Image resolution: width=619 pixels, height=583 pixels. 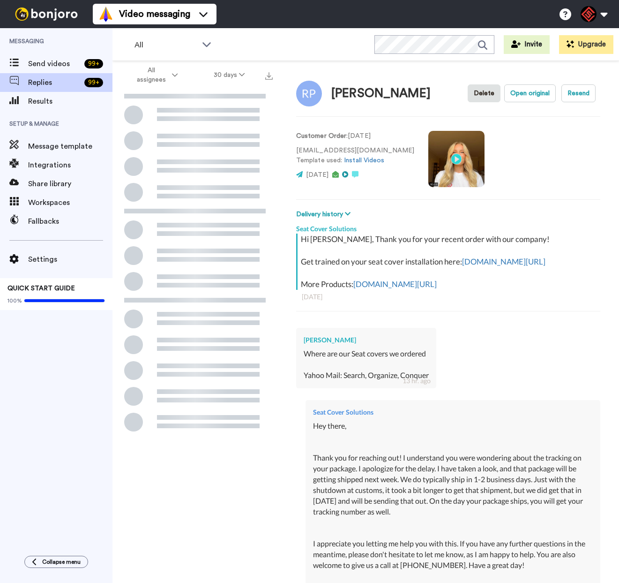 What do you see at coordinates (269, 75) in the screenshot?
I see `button: Export all results that match these filters now.` at bounding box center [269, 75].